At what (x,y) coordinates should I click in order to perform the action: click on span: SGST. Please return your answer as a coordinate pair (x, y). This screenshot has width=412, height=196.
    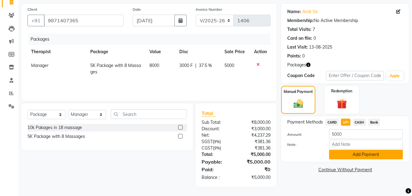
    Looking at the image, I should click on (207, 141).